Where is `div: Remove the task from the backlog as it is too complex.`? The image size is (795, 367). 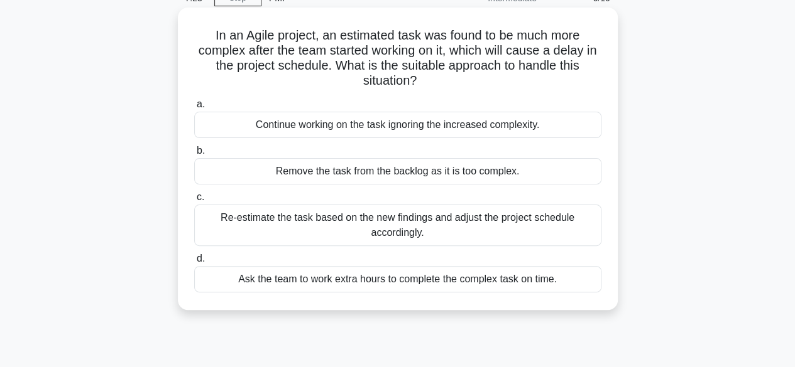
div: Remove the task from the backlog as it is too complex. is located at coordinates (398, 171).